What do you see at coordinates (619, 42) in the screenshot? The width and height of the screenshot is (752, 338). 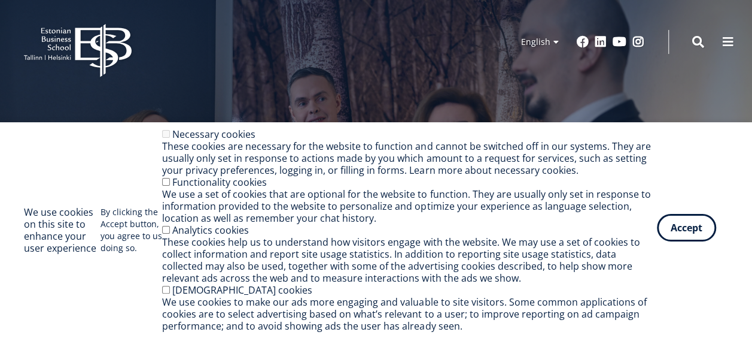 I see `a: Youtube` at bounding box center [619, 42].